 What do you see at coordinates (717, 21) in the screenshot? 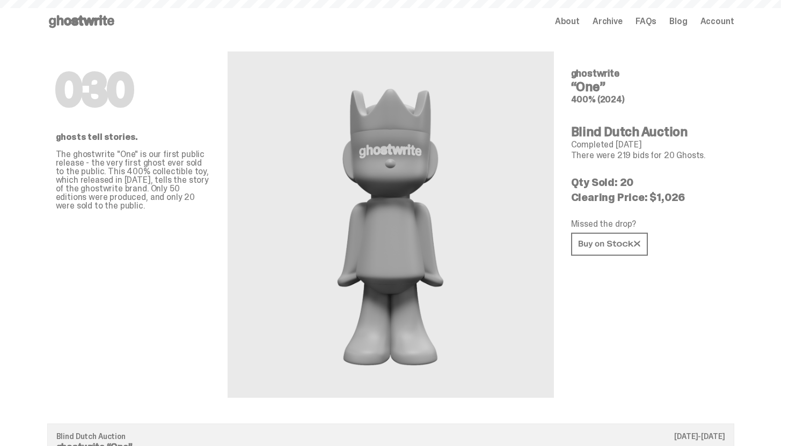
I see `a: Account` at bounding box center [717, 21].